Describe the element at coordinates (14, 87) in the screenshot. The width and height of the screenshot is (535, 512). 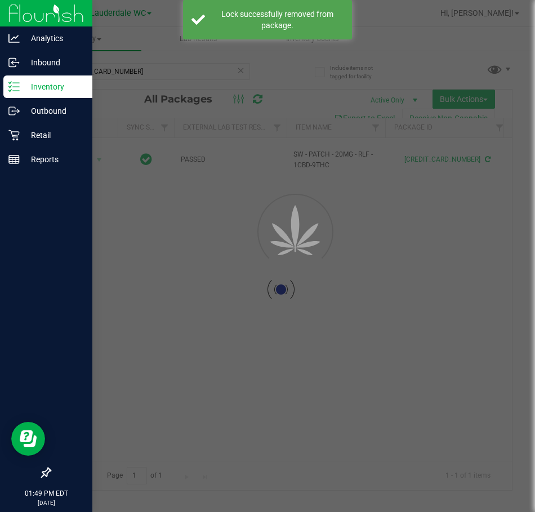
I see `inline-svg: Inventory` at that location.